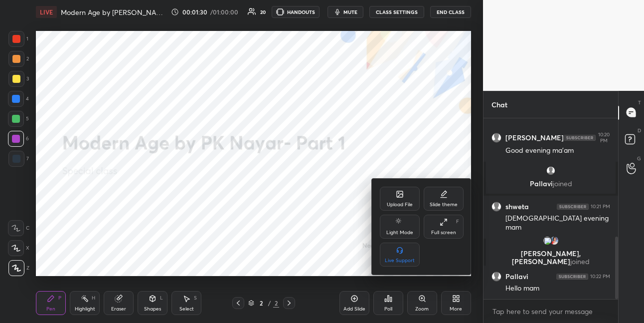  Describe the element at coordinates (400, 233) in the screenshot. I see `div: Light Mode` at that location.